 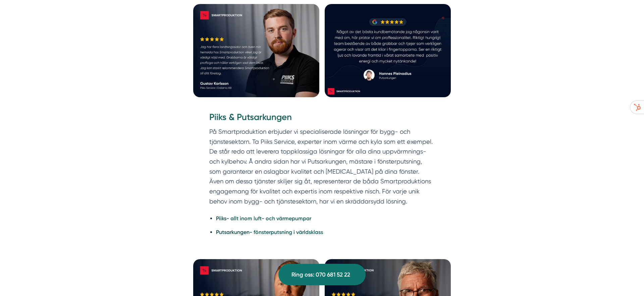 What do you see at coordinates (269, 219) in the screenshot?
I see `strong: - allt inom luft- och värmepumpar` at bounding box center [269, 219].